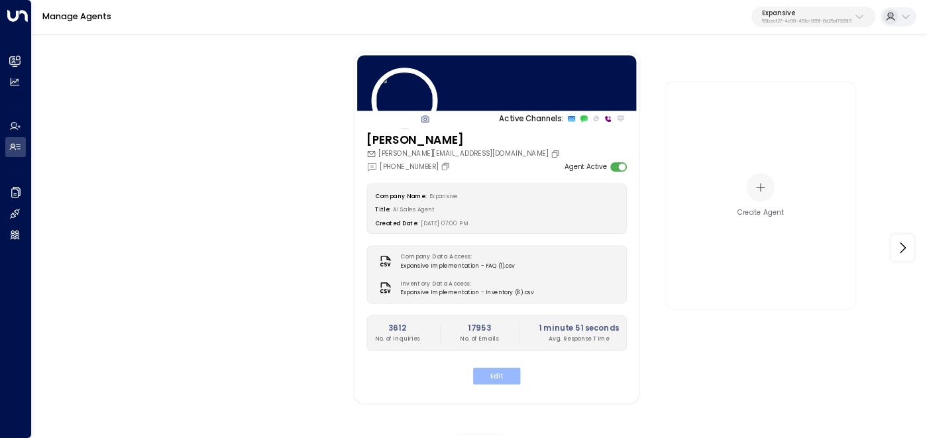  I want to click on button: Edit, so click(496, 376).